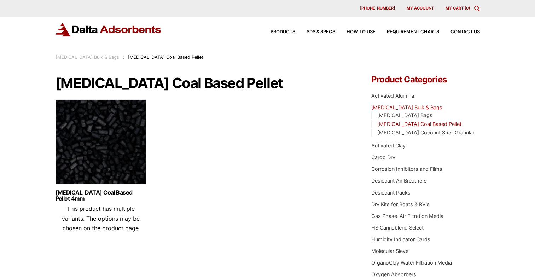 Image resolution: width=535 pixels, height=278 pixels. I want to click on a: Dry Kits for Boats & RV's, so click(400, 204).